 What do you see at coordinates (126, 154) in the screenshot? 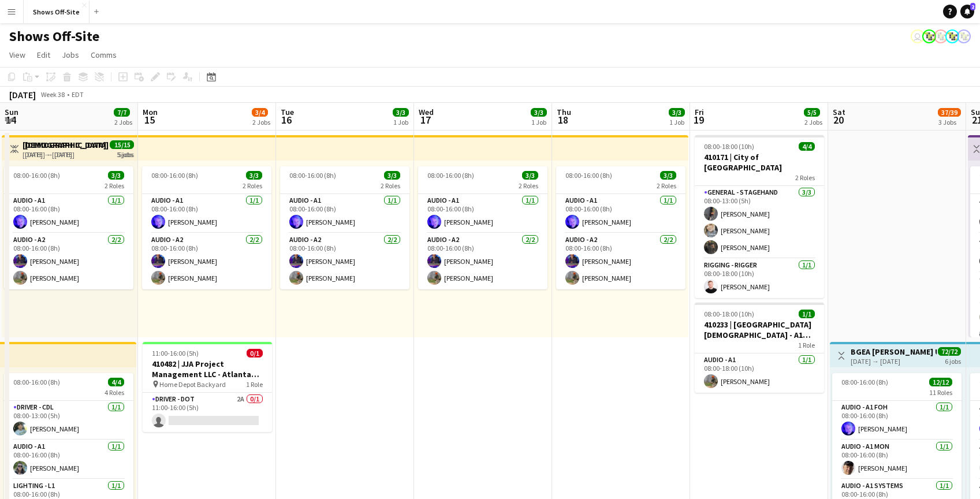
I see `div: 5 jobs` at bounding box center [126, 154].